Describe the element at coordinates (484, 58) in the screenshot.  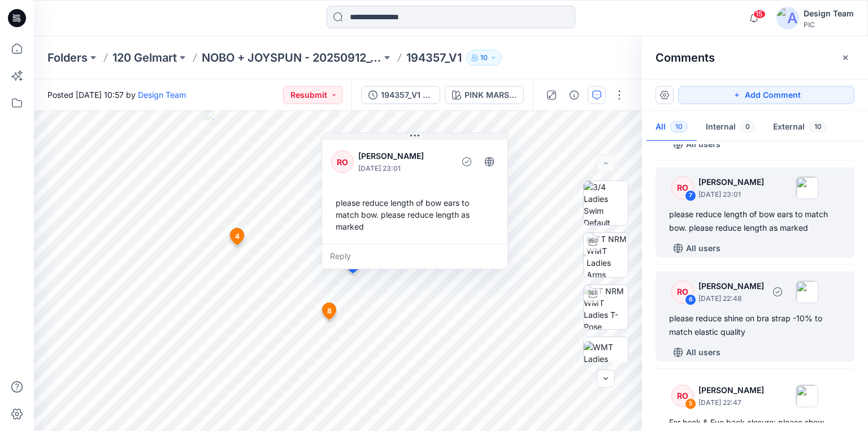
I see `p: 10` at that location.